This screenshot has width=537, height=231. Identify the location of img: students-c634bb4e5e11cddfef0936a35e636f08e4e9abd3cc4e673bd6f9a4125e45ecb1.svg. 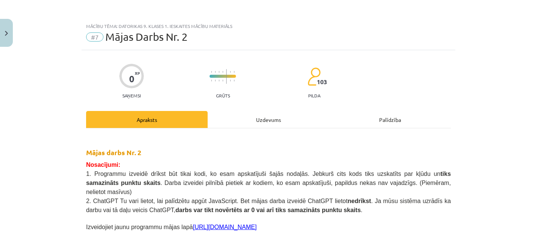
(314, 77).